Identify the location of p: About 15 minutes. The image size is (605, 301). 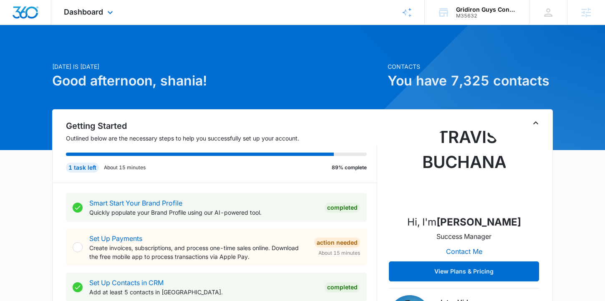
(125, 168).